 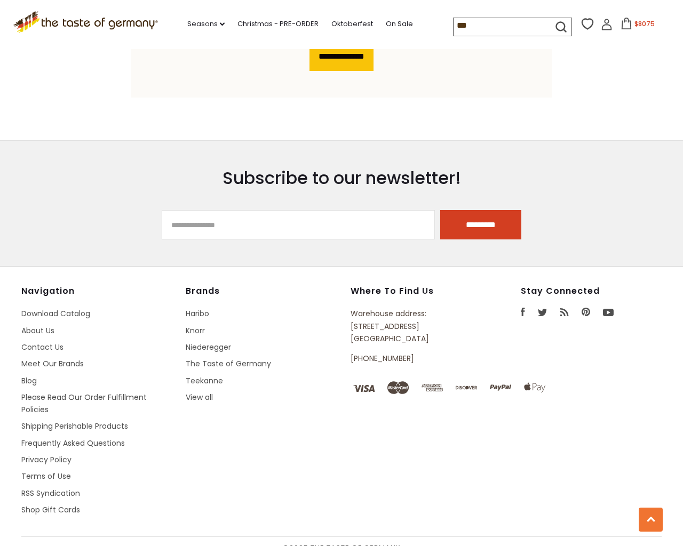 What do you see at coordinates (637, 26) in the screenshot?
I see `button: $8075` at bounding box center [637, 26].